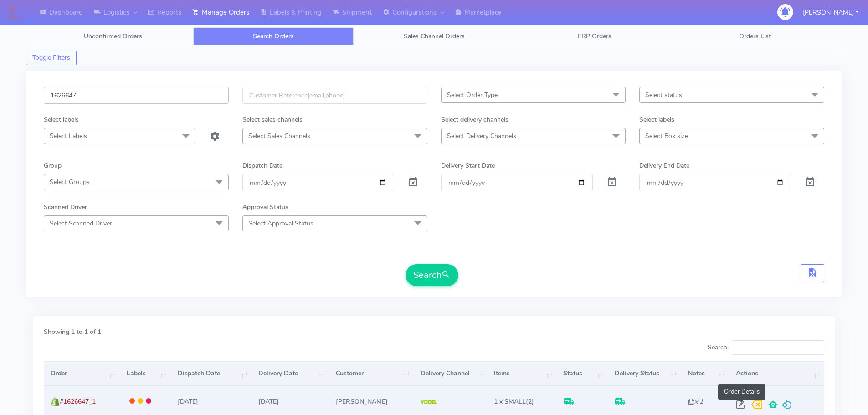  I want to click on label: Group, so click(52, 166).